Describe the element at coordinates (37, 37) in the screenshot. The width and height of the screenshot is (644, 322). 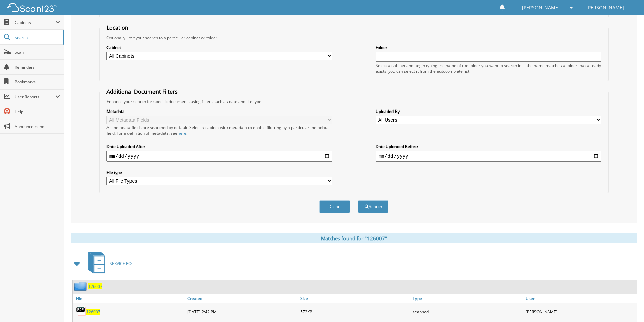
I see `span: Search` at that location.